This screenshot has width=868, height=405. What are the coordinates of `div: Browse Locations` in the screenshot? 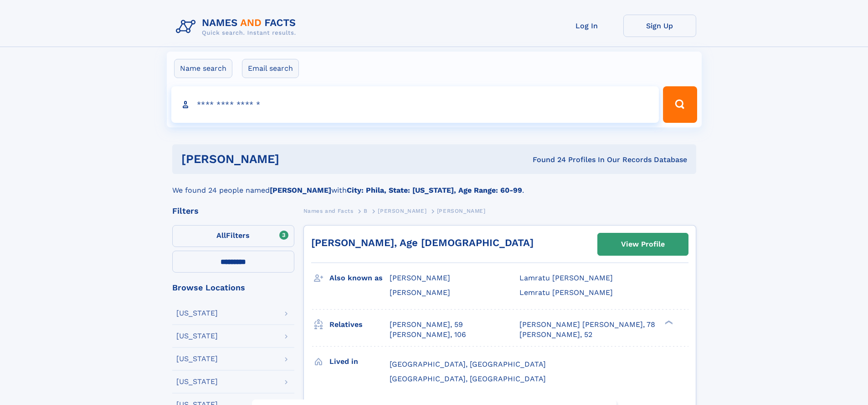 It's located at (233, 288).